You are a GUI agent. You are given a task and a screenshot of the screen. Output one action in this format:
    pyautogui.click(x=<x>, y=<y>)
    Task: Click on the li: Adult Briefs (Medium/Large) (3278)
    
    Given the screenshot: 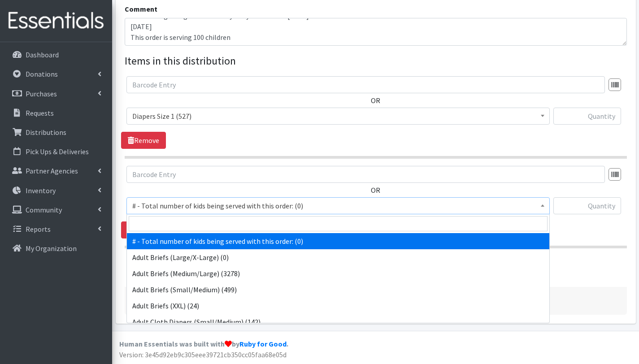 What is the action you would take?
    pyautogui.click(x=338, y=273)
    